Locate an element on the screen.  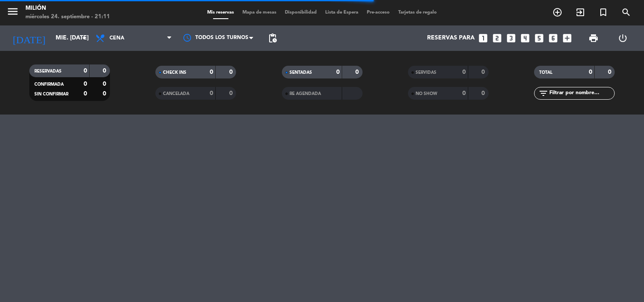
i: looks_4 is located at coordinates (525, 38).